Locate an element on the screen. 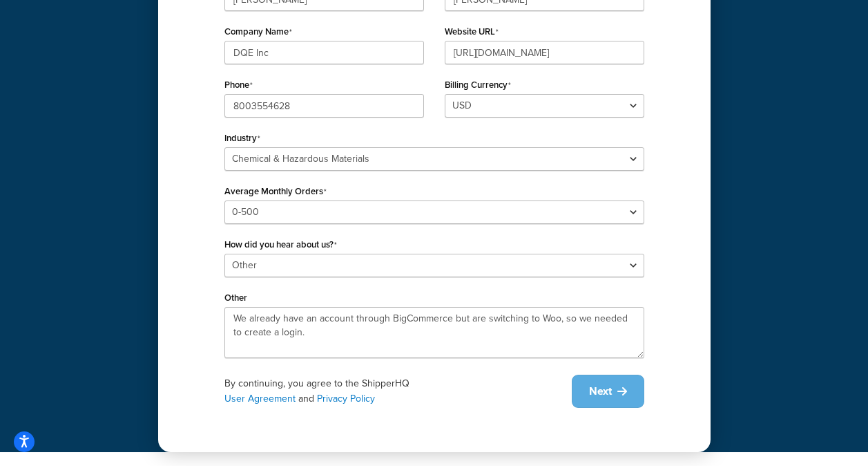 This screenshot has width=868, height=466. label: Industry is located at coordinates (242, 138).